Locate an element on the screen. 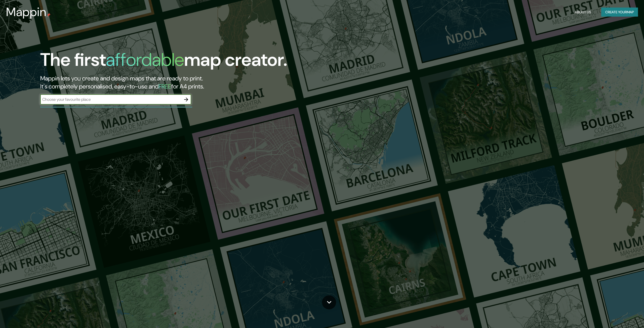  img: mappin-pin is located at coordinates (48, 15).